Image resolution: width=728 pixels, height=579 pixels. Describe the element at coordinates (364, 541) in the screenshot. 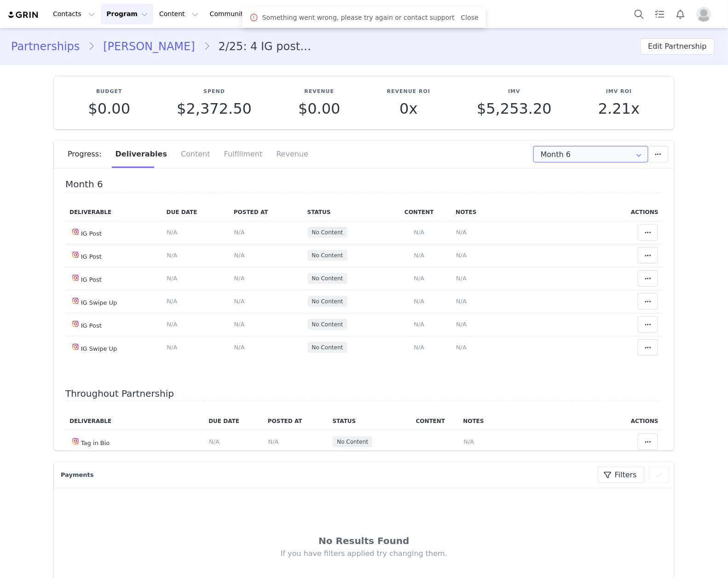

I see `div: No Results Found` at that location.